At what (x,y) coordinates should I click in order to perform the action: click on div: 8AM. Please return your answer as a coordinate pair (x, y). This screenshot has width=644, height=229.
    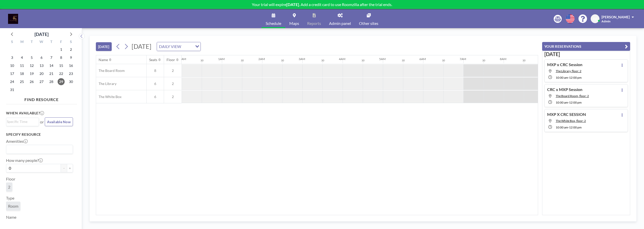
    Looking at the image, I should click on (503, 59).